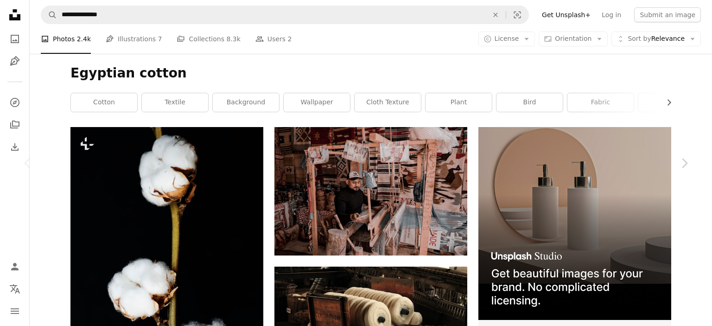  What do you see at coordinates (49, 15) in the screenshot?
I see `button: Search Unsplash` at bounding box center [49, 15].